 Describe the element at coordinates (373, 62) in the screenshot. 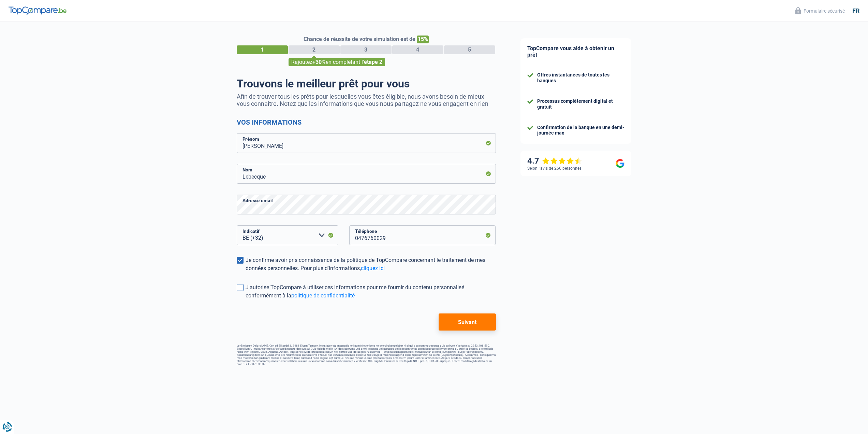

I see `span: étape 2` at that location.